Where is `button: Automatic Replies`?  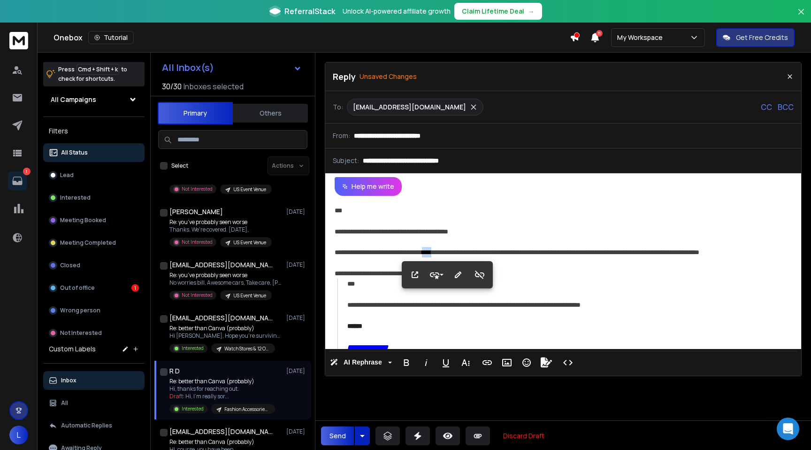
button: Automatic Replies is located at coordinates (94, 425).